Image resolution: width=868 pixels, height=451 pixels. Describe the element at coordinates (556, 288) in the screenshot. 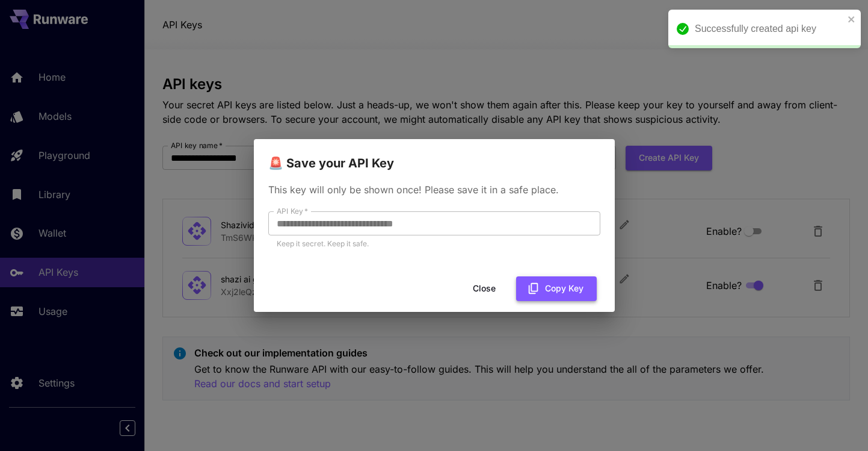

I see `button: Copy Key` at that location.